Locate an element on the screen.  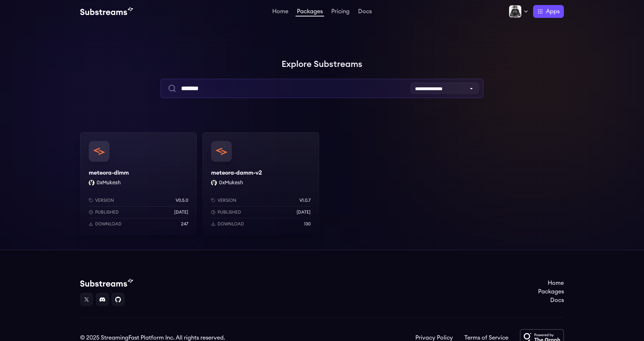
p: 130 is located at coordinates (308, 223).